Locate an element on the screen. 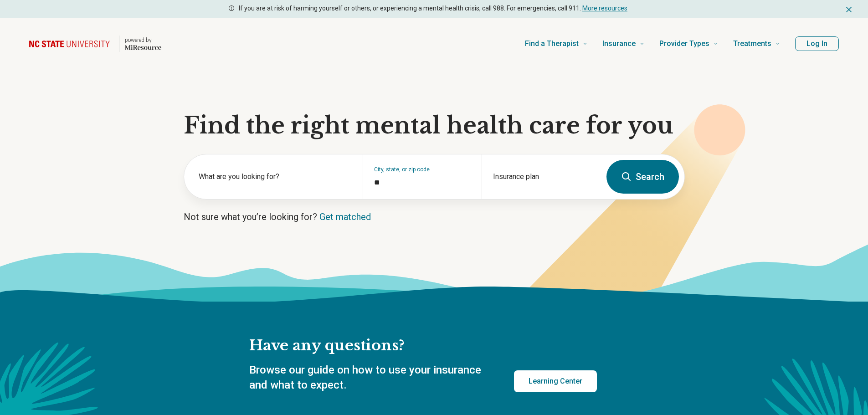 The image size is (868, 415). a: Home page is located at coordinates (96, 44).